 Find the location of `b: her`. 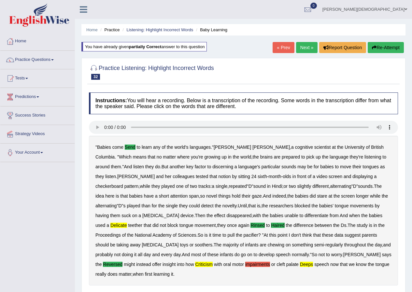

b: her is located at coordinates (168, 176).